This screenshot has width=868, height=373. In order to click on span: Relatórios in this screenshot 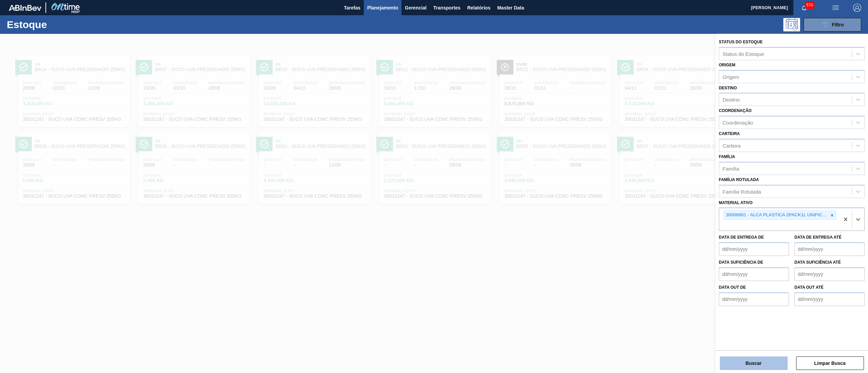, I will do `click(479, 7)`.